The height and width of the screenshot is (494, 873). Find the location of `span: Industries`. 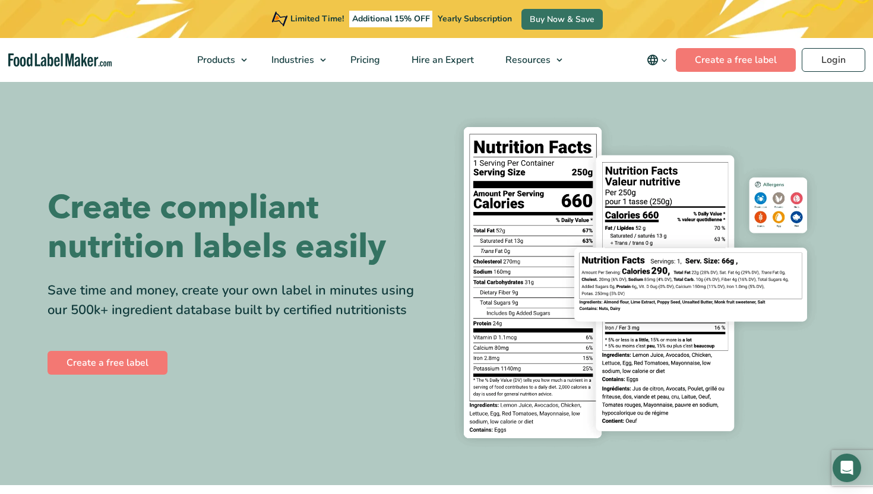

span: Industries is located at coordinates (291, 60).